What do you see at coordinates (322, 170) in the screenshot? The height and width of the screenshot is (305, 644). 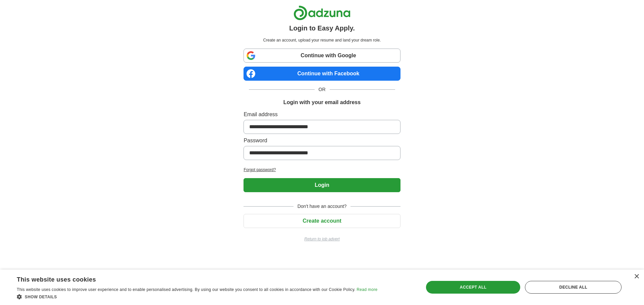 I see `h2: Forgot password?` at bounding box center [322, 170].